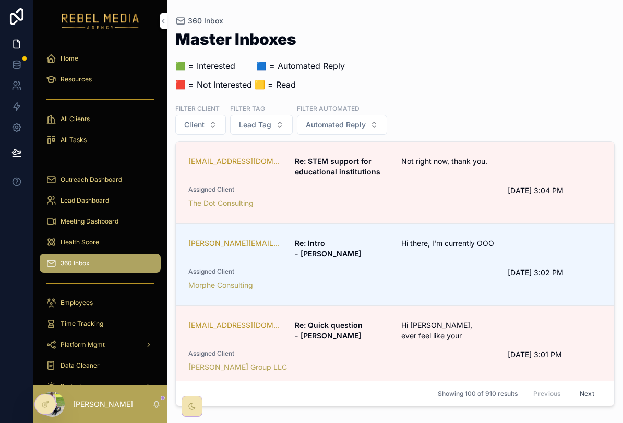 This screenshot has width=623, height=423. Describe the element at coordinates (338, 166) in the screenshot. I see `strong: Re: STEM support for educational institutions` at that location.